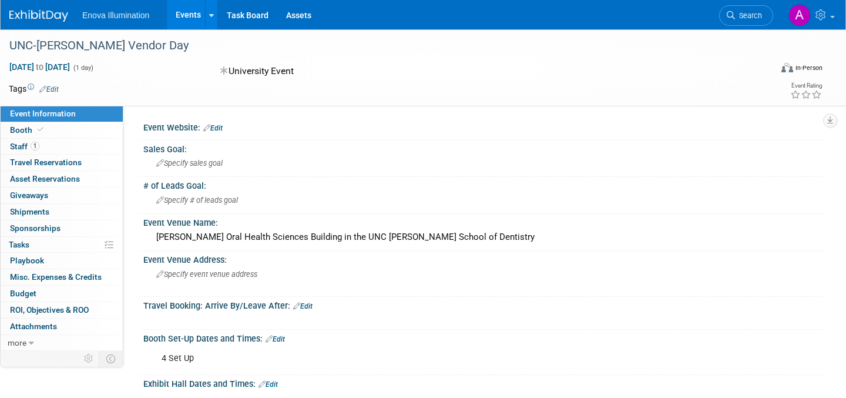  What do you see at coordinates (483, 258) in the screenshot?
I see `div: Event Venue Address:` at bounding box center [483, 258].